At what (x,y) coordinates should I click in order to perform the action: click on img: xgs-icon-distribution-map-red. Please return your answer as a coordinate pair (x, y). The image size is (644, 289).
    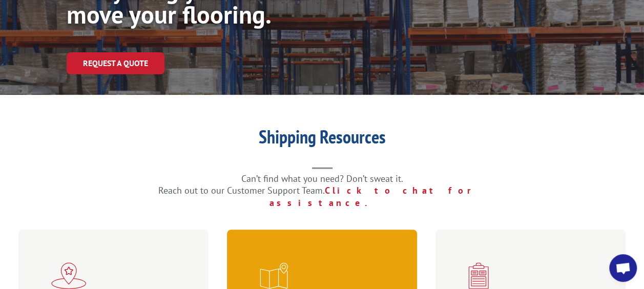
    Looking at the image, I should click on (274, 275).